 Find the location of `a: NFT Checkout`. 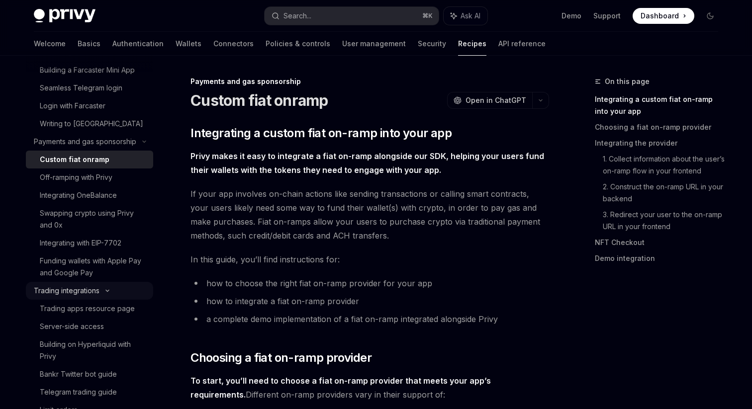

a: NFT Checkout is located at coordinates (661, 243).